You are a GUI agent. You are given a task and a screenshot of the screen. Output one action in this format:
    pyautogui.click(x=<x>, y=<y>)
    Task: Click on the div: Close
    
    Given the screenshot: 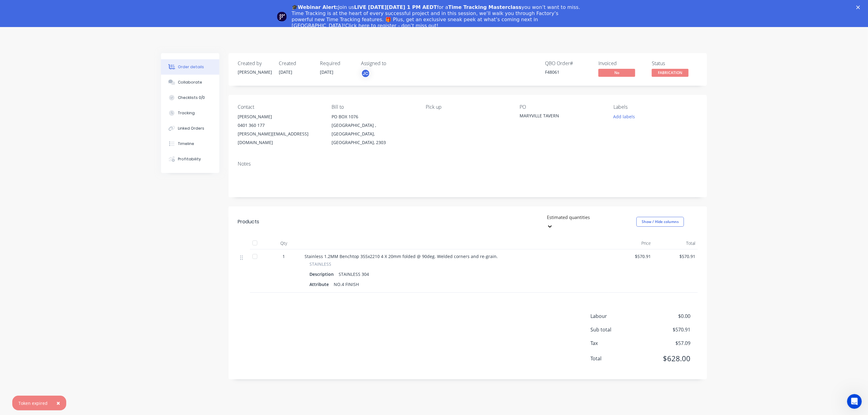 What is the action you would take?
    pyautogui.click(x=860, y=8)
    